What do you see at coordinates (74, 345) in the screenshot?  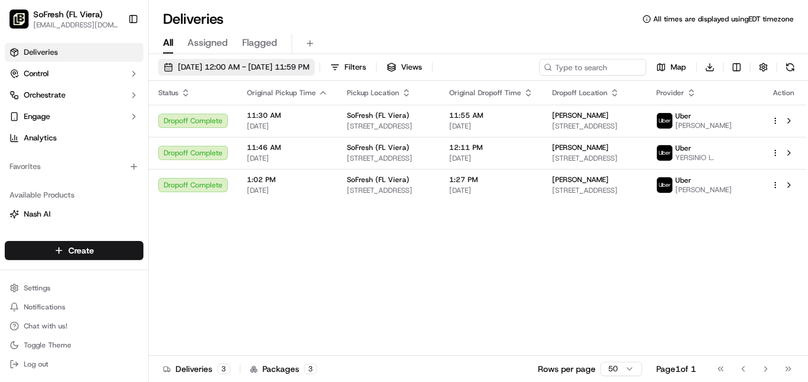 I see `button: Toggle Theme` at bounding box center [74, 345].